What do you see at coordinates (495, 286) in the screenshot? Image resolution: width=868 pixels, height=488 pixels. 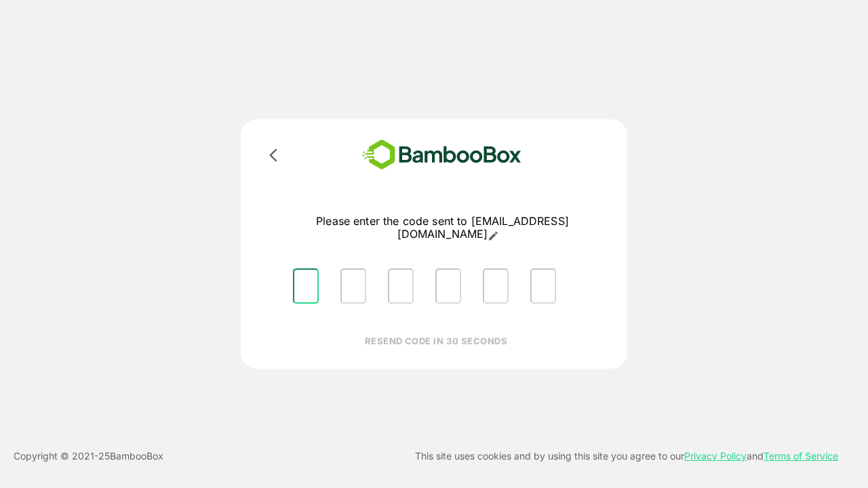 I see `input: Please enter OTP character 5` at bounding box center [495, 286].